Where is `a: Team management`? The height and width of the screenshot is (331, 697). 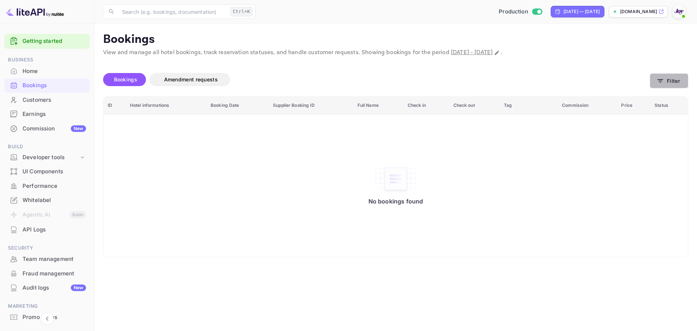 a: Team management is located at coordinates (47, 258).